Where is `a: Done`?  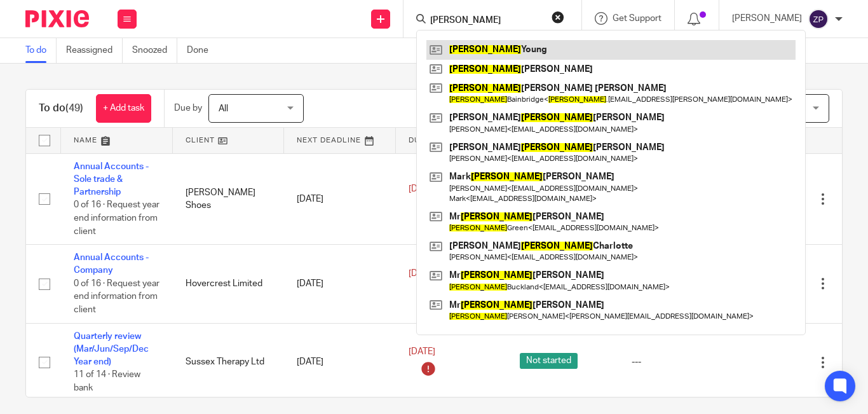
a: Done is located at coordinates (202, 50).